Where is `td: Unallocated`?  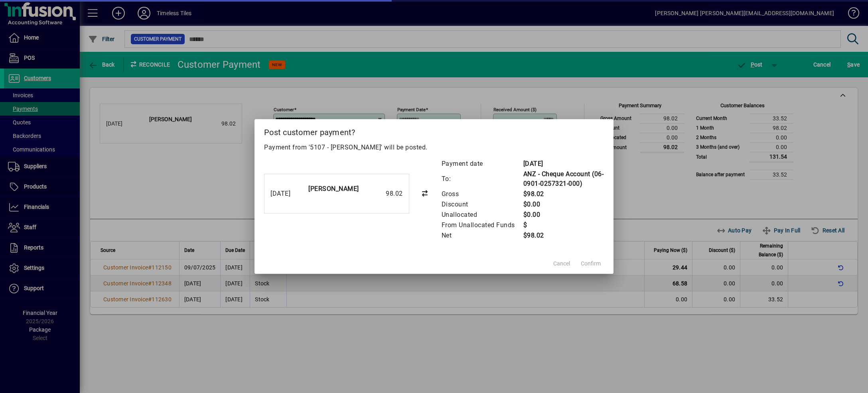 td: Unallocated is located at coordinates (482, 215).